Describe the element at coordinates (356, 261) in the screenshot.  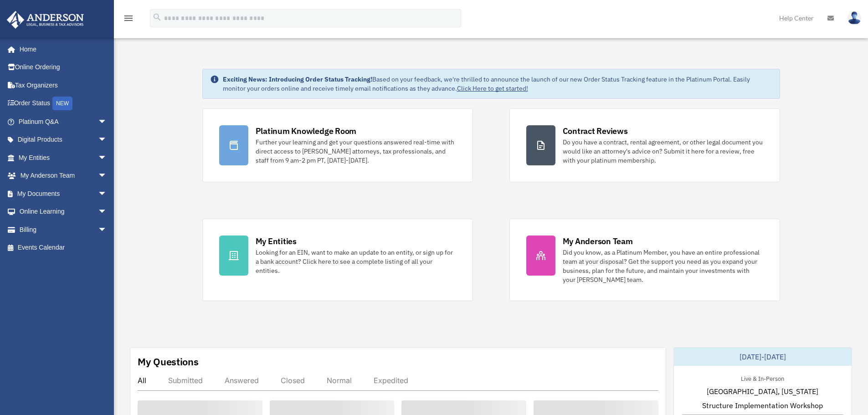
I see `div: Looking for an EIN, want to make an update to an entity, or sign up for a bank account? Click her...` at that location.